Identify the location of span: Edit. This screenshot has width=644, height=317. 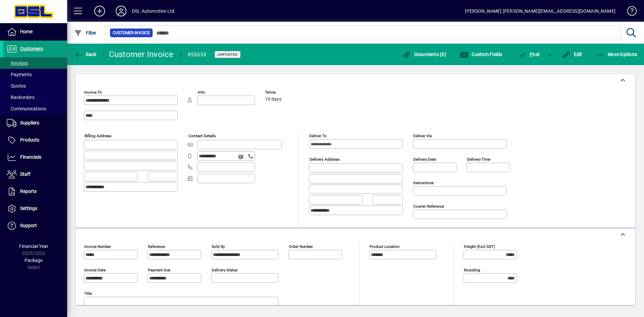
(572, 54).